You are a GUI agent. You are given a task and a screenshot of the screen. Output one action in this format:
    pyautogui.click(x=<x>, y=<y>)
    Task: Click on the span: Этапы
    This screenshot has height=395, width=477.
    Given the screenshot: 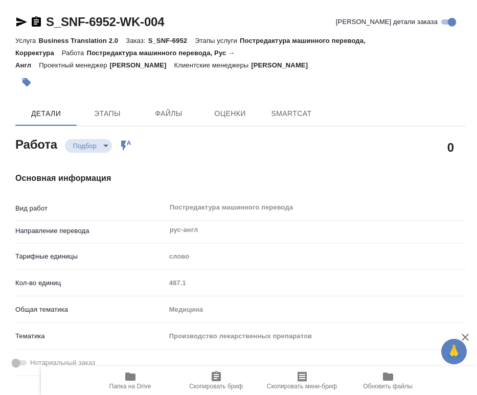 What is the action you would take?
    pyautogui.click(x=107, y=114)
    